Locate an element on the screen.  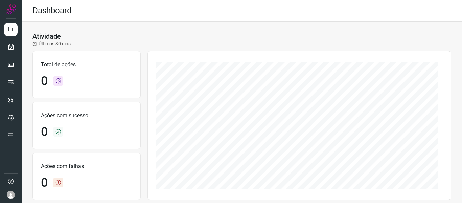
p: Ações com falhas is located at coordinates (87, 166).